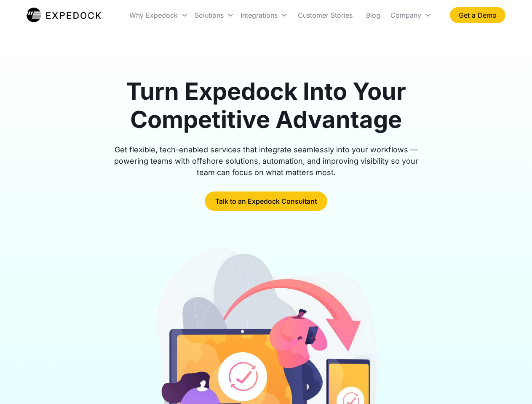 The image size is (532, 404). I want to click on a: home, so click(64, 15).